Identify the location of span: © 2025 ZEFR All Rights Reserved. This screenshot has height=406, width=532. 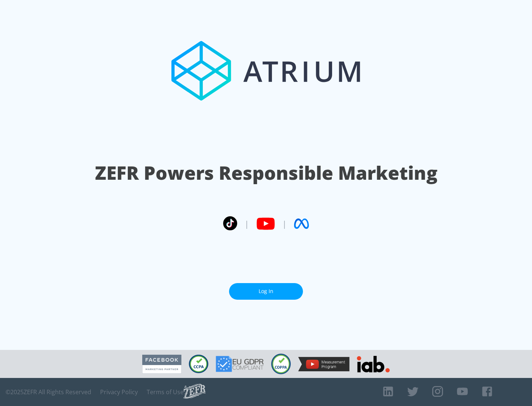
(49, 392).